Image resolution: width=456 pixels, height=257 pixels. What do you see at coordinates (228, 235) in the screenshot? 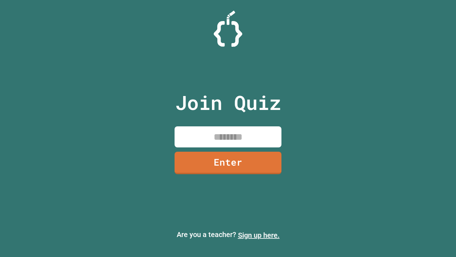
I see `p: Are you a teacher?` at bounding box center [228, 235].